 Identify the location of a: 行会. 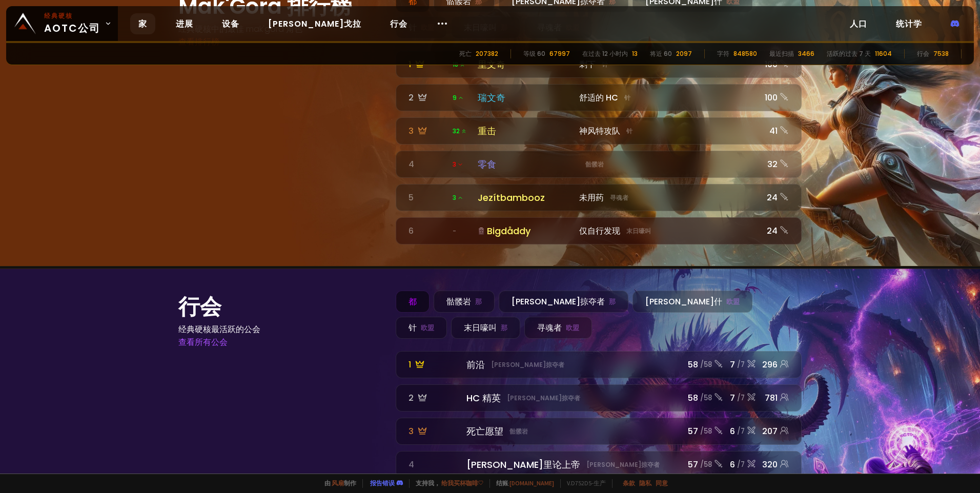
(399, 24).